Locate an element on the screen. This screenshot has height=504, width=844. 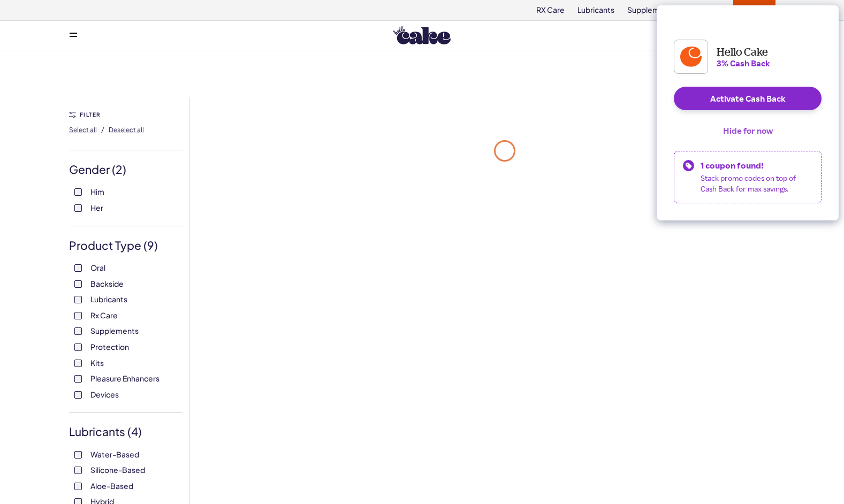
input: Aloe-Based is located at coordinates (78, 486).